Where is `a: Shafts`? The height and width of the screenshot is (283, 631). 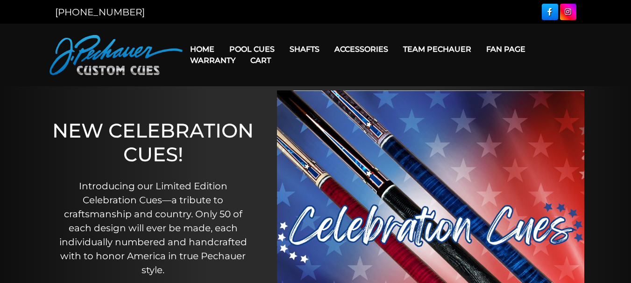 a: Shafts is located at coordinates (304, 49).